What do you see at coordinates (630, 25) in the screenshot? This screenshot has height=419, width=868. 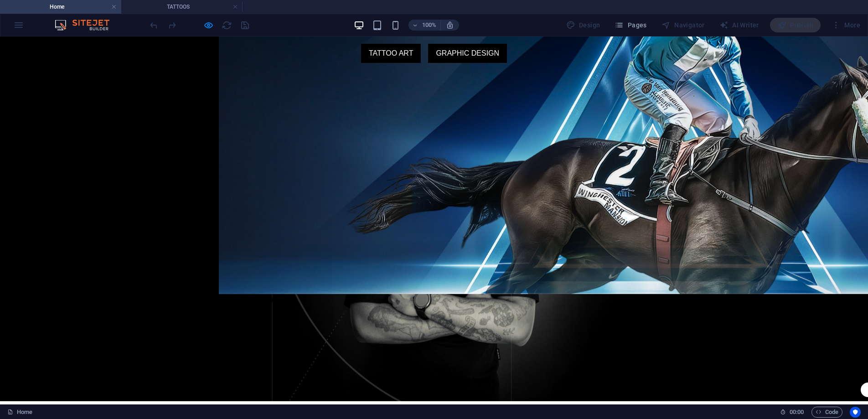 I see `button: Pages` at bounding box center [630, 25].